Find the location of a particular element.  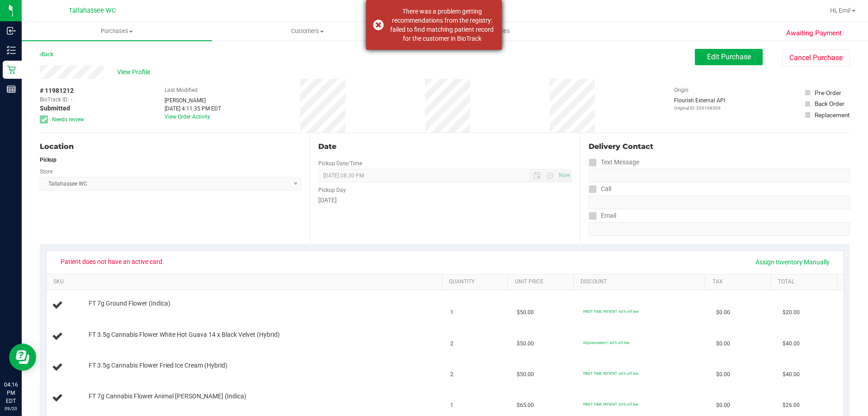

label: Pickup Day is located at coordinates (332, 190).